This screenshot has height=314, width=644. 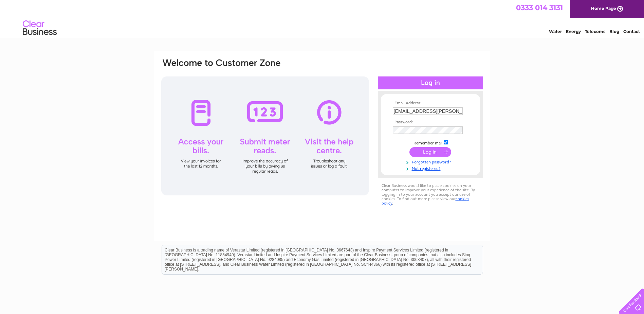 What do you see at coordinates (40, 28) in the screenshot?
I see `img: logo.png` at bounding box center [40, 28].